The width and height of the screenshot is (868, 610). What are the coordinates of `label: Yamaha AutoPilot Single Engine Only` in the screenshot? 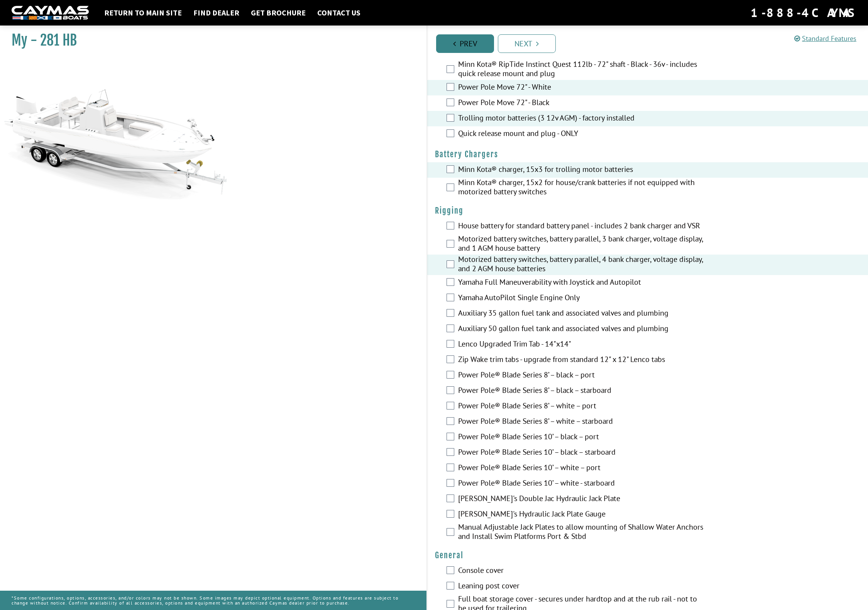 It's located at (581, 298).